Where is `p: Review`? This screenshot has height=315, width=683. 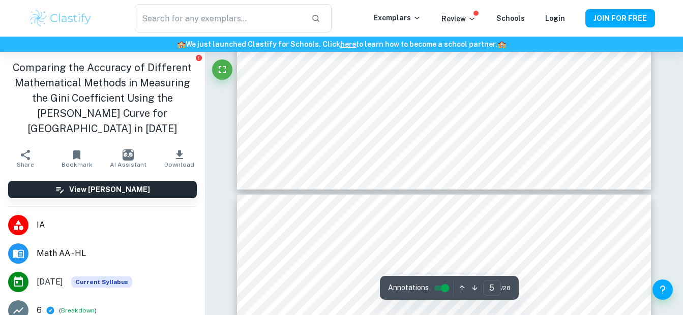
p: Review is located at coordinates (459, 19).